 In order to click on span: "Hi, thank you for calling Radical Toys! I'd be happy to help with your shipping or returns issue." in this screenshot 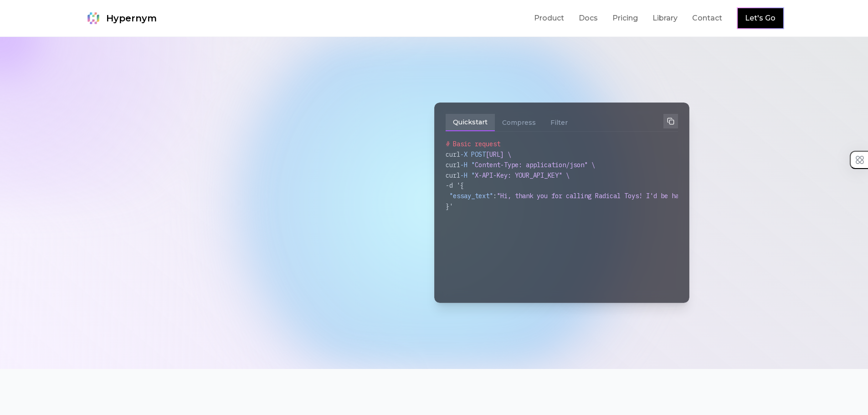, I will do `click(677, 196)`.